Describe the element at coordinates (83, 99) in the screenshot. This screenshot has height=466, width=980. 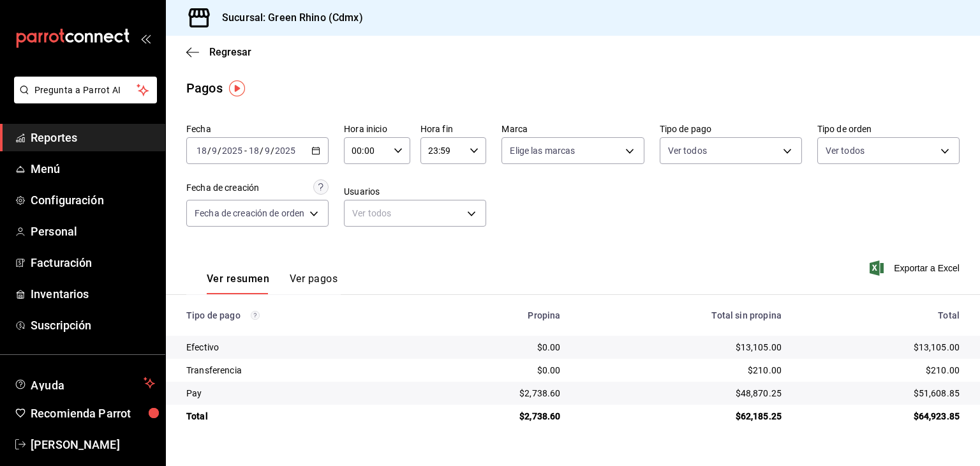
I see `a: Pregunta a Parrot AI` at that location.